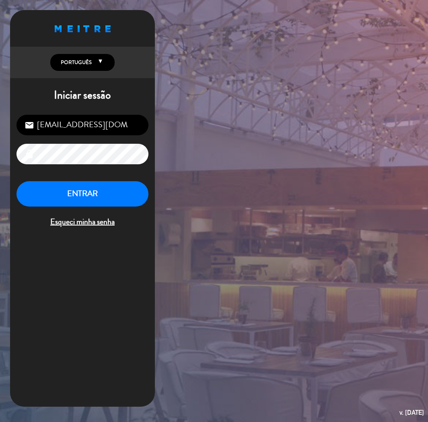  Describe the element at coordinates (29, 125) in the screenshot. I see `i: email` at that location.